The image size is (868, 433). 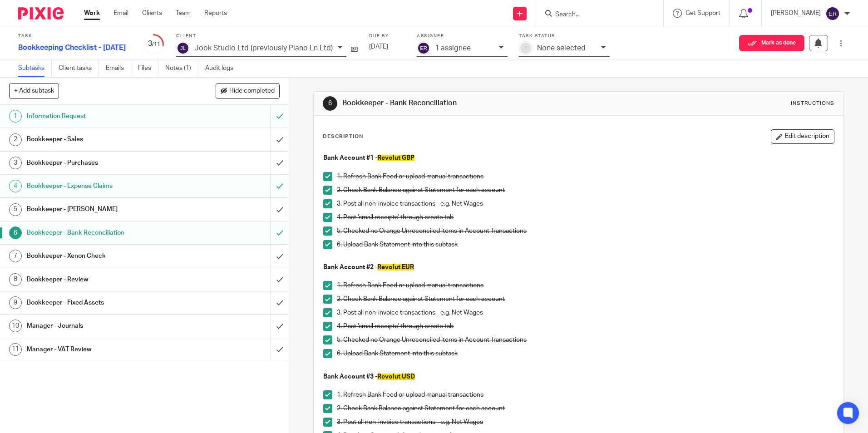 What do you see at coordinates (105, 326) in the screenshot?
I see `h1: Manager - Journals` at bounding box center [105, 326].